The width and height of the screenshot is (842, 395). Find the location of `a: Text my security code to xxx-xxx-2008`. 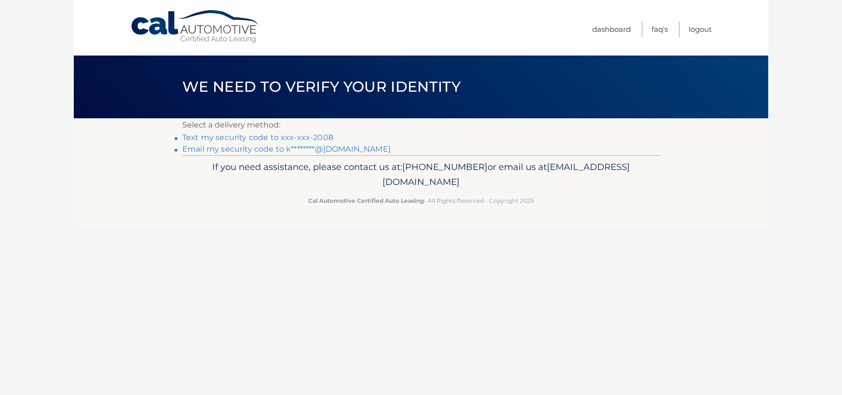

a: Text my security code to xxx-xxx-2008 is located at coordinates (258, 137).